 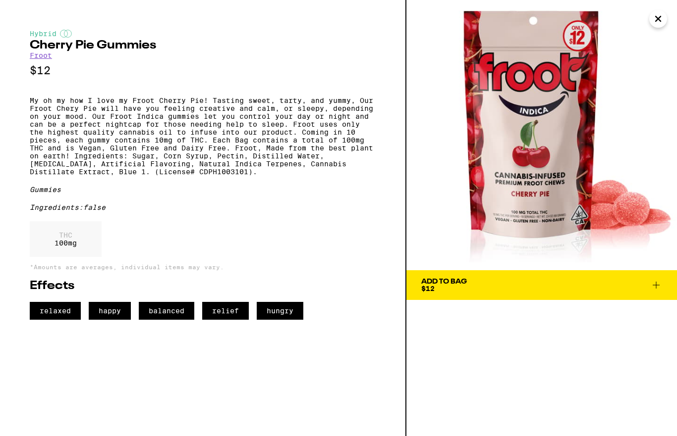 I want to click on button: Close, so click(x=658, y=19).